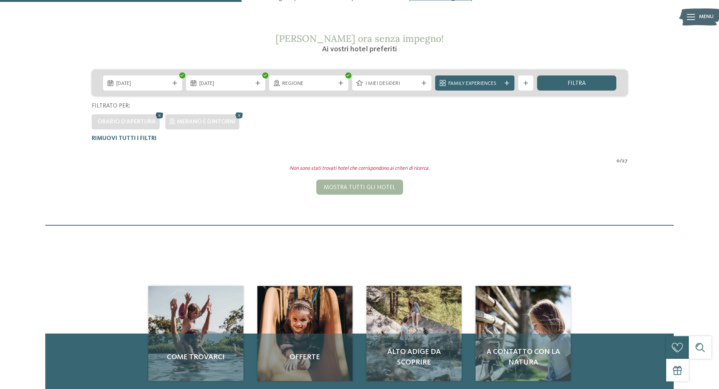 This screenshot has width=719, height=389. Describe the element at coordinates (309, 84) in the screenshot. I see `span: Regione` at that location.